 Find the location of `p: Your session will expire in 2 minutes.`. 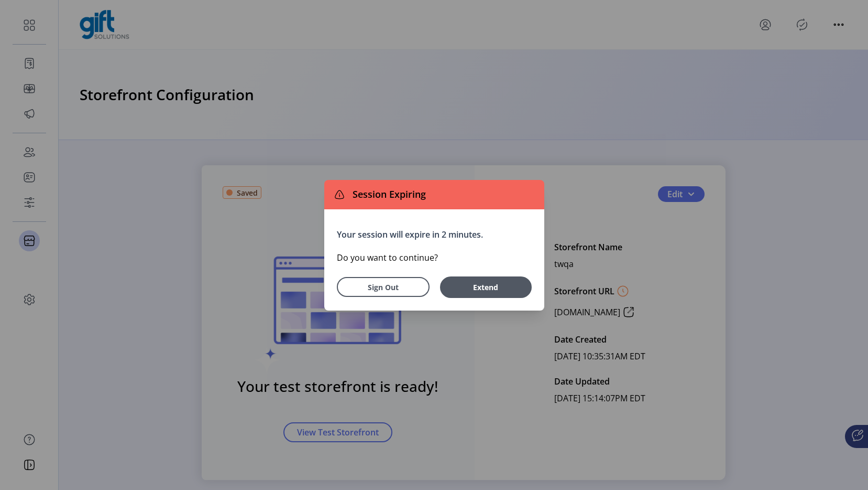

p: Your session will expire in 2 minutes. is located at coordinates (434, 235).